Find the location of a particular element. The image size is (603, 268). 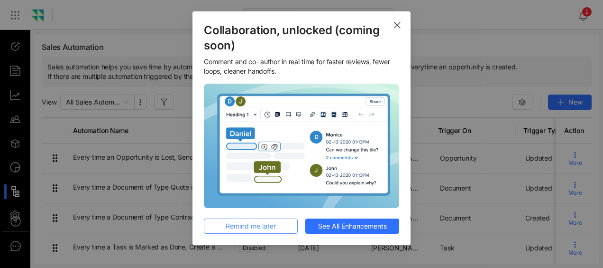

button: See All Enhancements is located at coordinates (352, 226).